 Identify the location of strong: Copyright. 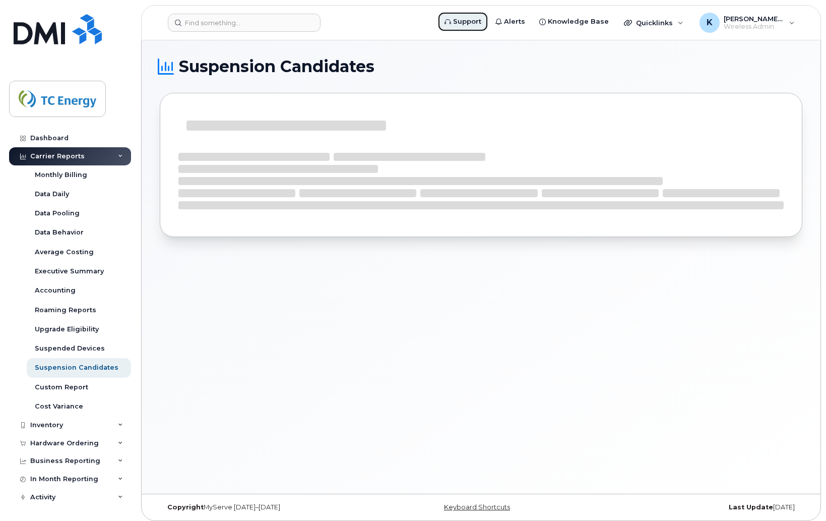
(185, 507).